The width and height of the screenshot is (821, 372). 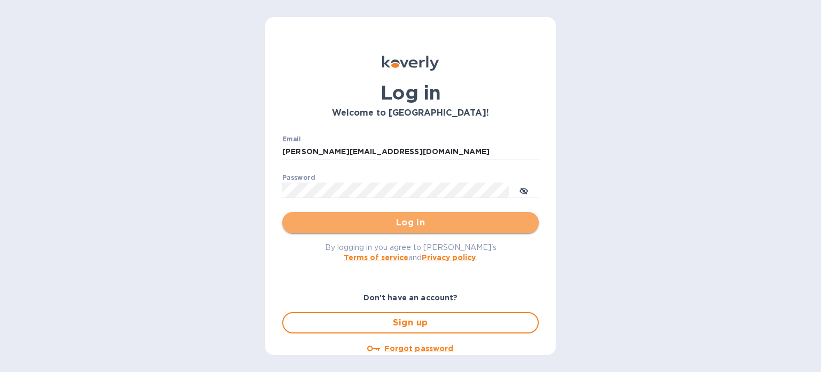 What do you see at coordinates (376, 257) in the screenshot?
I see `b: Terms of service` at bounding box center [376, 257].